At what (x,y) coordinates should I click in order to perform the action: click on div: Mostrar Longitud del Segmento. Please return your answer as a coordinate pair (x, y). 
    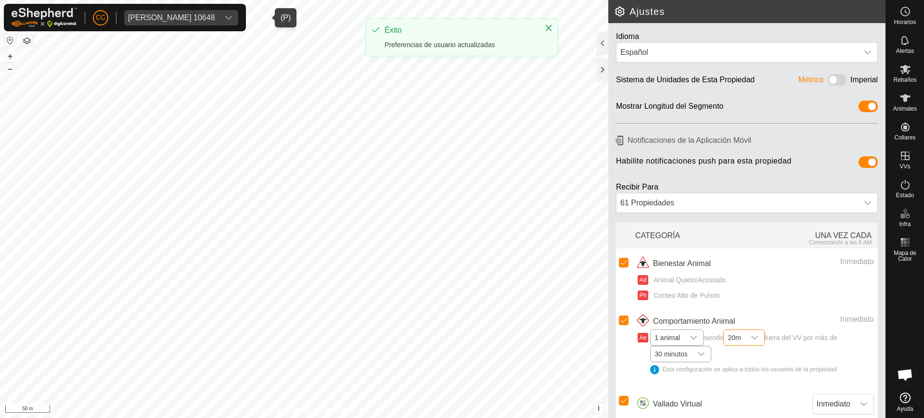
    Looking at the image, I should click on (669, 108).